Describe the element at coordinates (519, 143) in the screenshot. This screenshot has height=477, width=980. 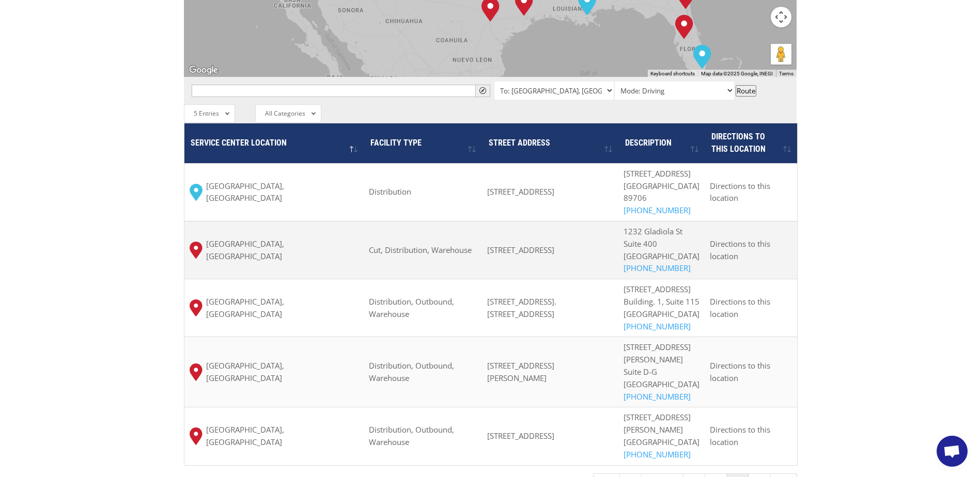
I see `span: Street Address` at that location.